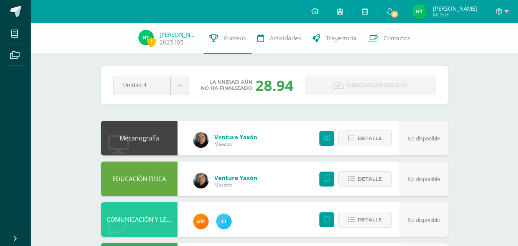 The width and height of the screenshot is (518, 246). What do you see at coordinates (454, 15) in the screenshot?
I see `span: Mi Perfil` at bounding box center [454, 15].